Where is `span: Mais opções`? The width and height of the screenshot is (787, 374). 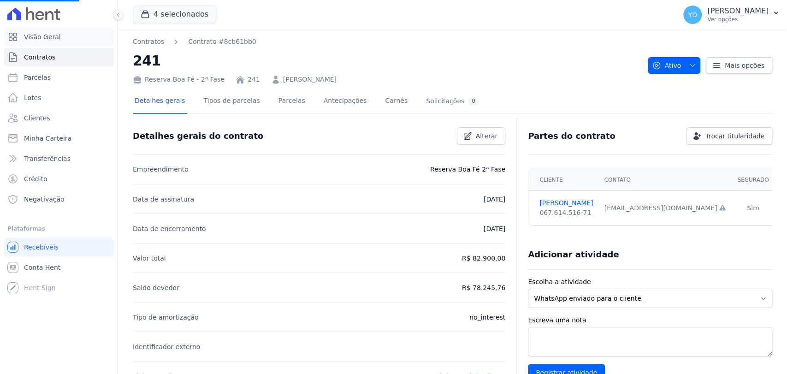 span: Mais opções is located at coordinates (745, 65).